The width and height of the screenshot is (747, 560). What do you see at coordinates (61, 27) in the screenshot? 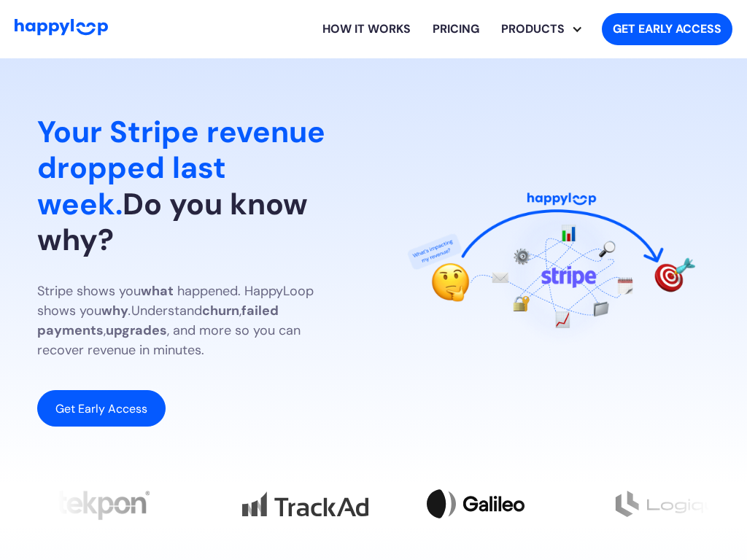
I see `img: HappyLoop Logo` at bounding box center [61, 27].